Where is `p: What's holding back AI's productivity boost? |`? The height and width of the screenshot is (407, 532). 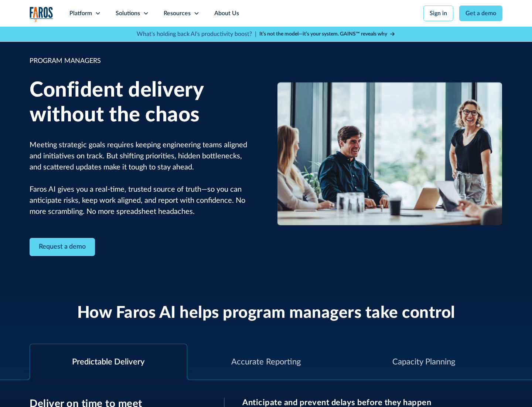
p: What's holding back AI's productivity boost? | is located at coordinates (197, 34).